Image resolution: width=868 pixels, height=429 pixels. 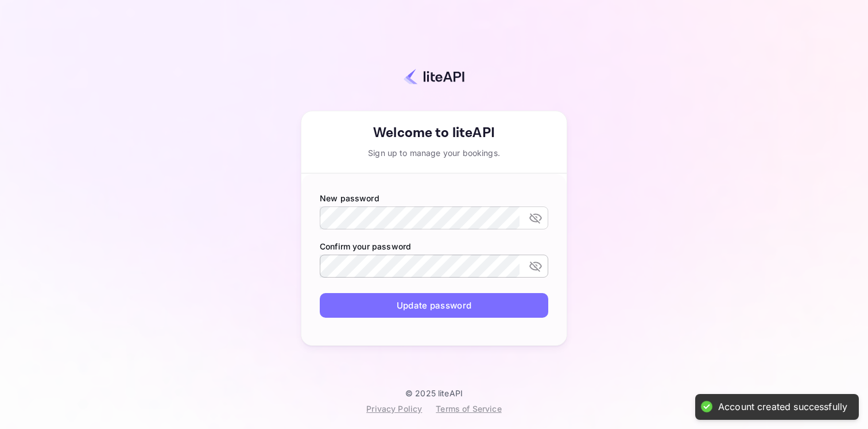 I want to click on label: Confirm your password, so click(x=434, y=246).